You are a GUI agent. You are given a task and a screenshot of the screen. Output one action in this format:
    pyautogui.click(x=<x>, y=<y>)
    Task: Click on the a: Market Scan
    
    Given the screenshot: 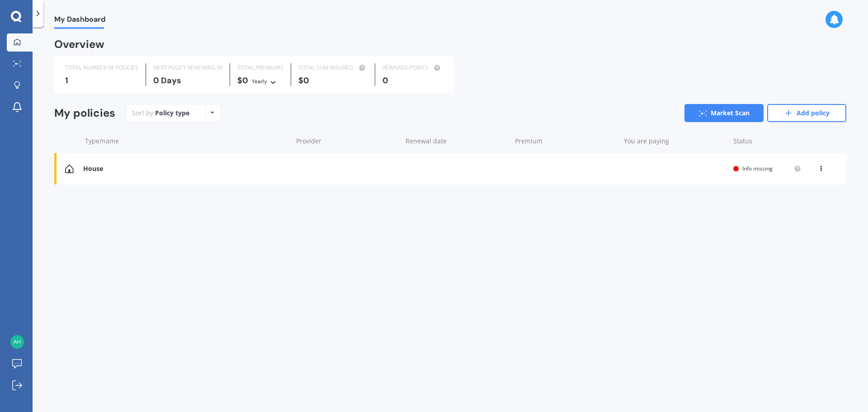 What is the action you would take?
    pyautogui.click(x=724, y=113)
    